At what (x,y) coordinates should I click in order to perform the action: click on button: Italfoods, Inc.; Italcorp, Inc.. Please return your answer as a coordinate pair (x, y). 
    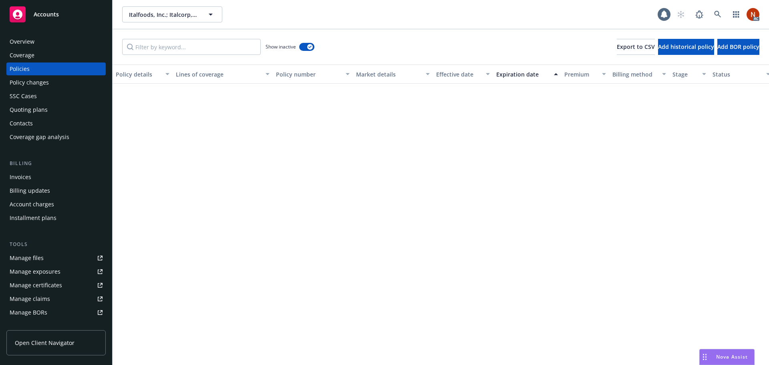
    Looking at the image, I should click on (172, 14).